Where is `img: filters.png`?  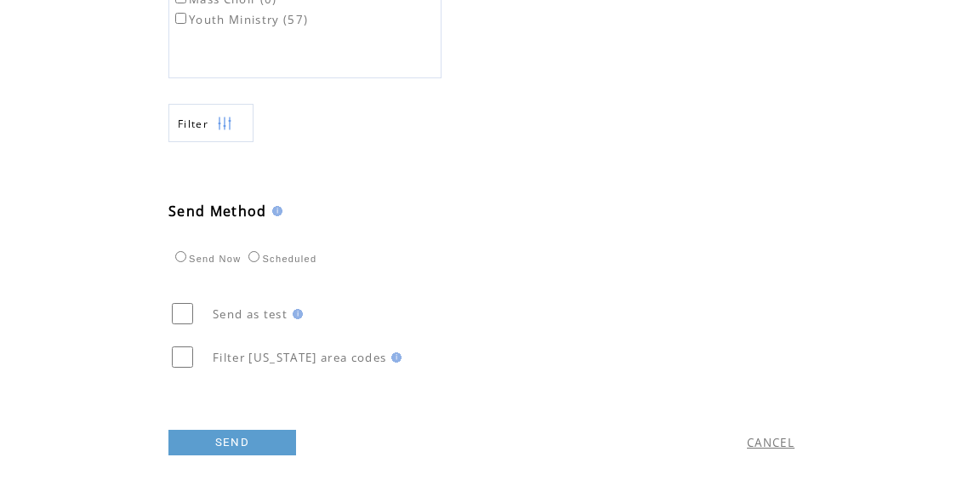
img: filters.png is located at coordinates (224, 123).